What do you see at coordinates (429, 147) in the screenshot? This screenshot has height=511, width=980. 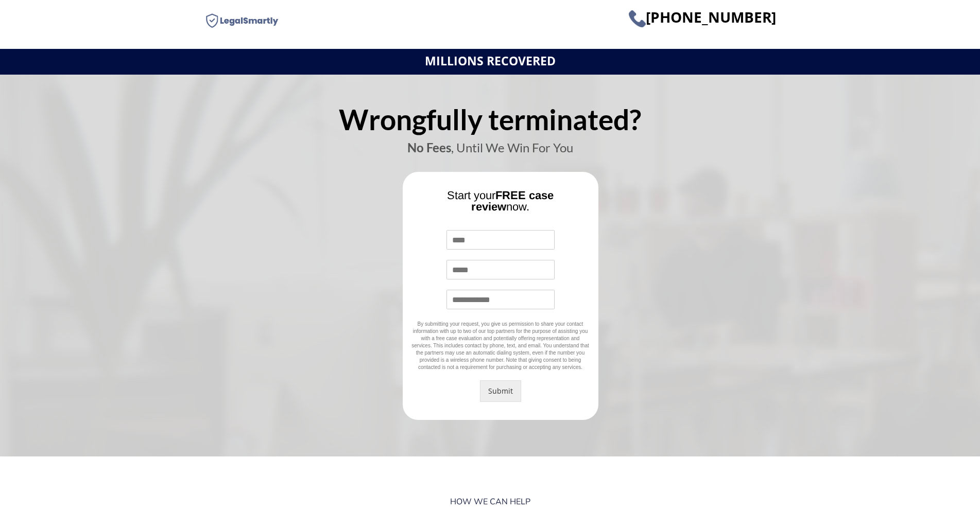 I see `b: No Fees` at bounding box center [429, 147].